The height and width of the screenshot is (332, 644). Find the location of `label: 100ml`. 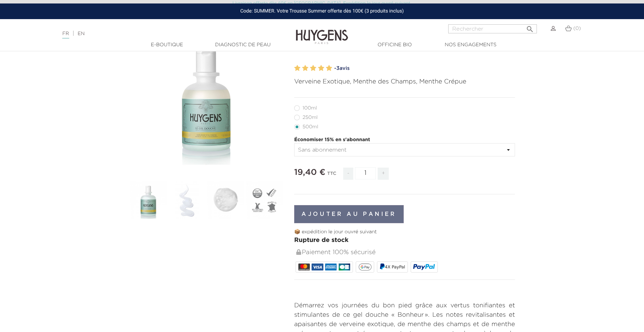

label: 100ml is located at coordinates (310, 108).